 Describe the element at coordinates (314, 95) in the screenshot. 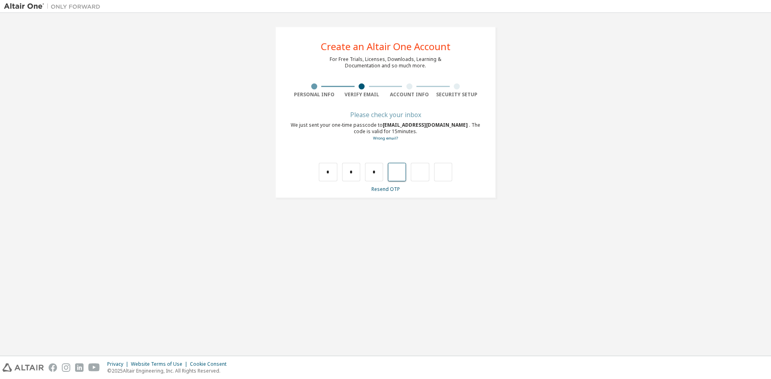

I see `div: Personal Info` at that location.